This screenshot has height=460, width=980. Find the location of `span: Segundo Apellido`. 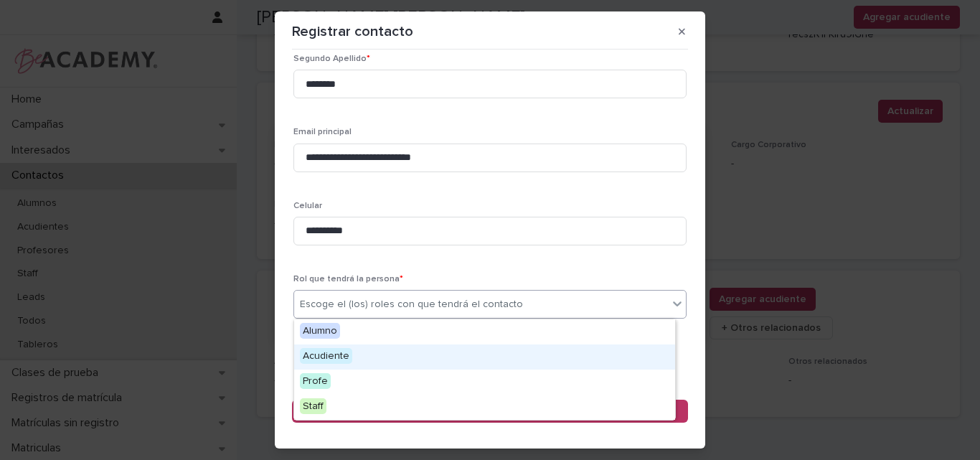

span: Segundo Apellido is located at coordinates (331, 59).